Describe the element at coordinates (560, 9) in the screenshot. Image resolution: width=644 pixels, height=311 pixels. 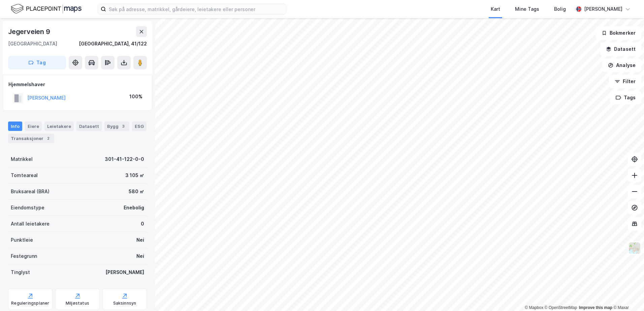
I see `div: Bolig` at that location.